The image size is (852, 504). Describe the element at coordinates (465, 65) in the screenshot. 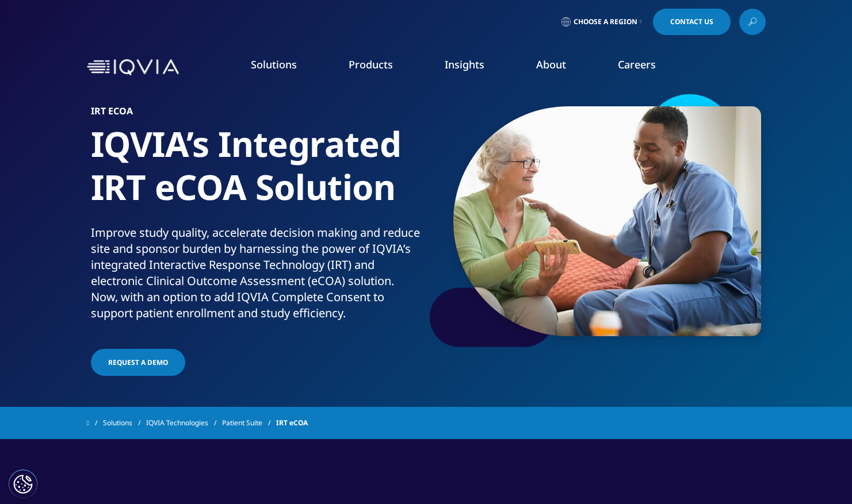

I see `a: Insights` at that location.